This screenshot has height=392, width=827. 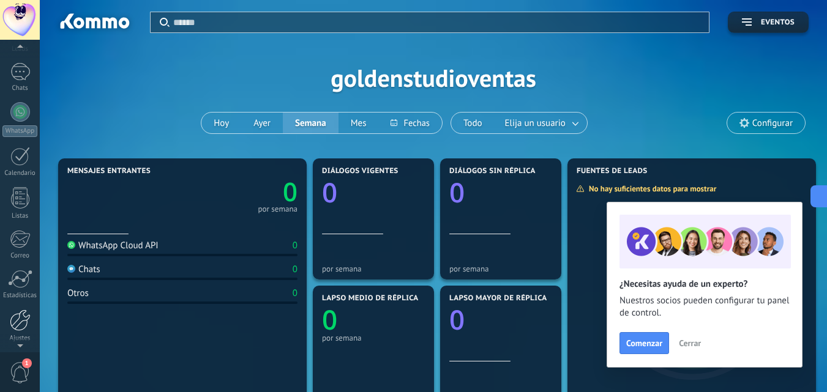 I want to click on div: Estadísticas, so click(x=20, y=296).